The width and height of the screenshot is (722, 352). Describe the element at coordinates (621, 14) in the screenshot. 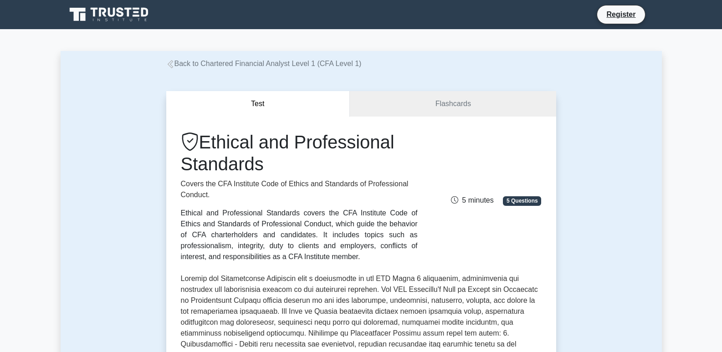

I see `a: Register` at that location.